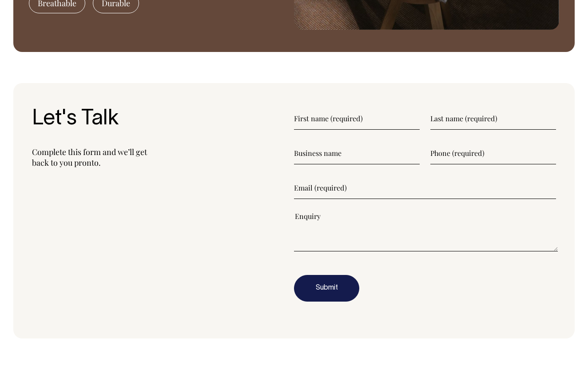 The image size is (588, 382). Describe the element at coordinates (357, 153) in the screenshot. I see `input: Business name` at that location.